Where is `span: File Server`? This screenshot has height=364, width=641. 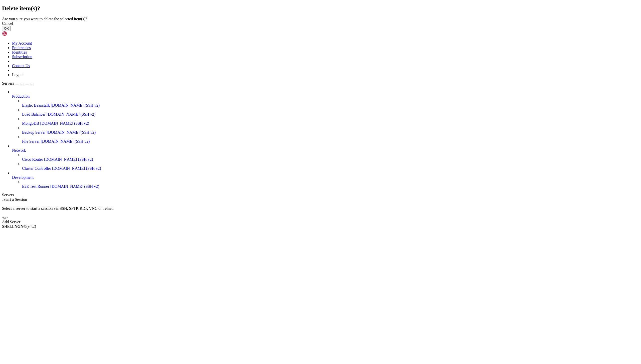 span: File Server is located at coordinates (31, 141).